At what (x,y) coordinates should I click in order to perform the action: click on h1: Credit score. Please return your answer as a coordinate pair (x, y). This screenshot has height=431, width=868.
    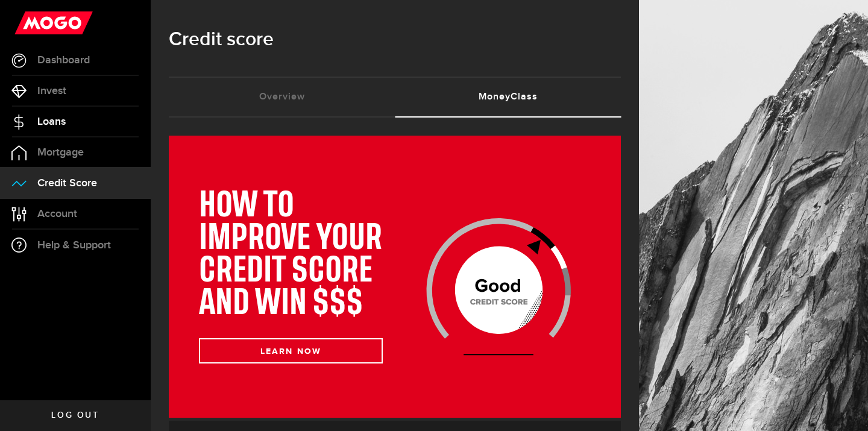
    Looking at the image, I should click on (395, 40).